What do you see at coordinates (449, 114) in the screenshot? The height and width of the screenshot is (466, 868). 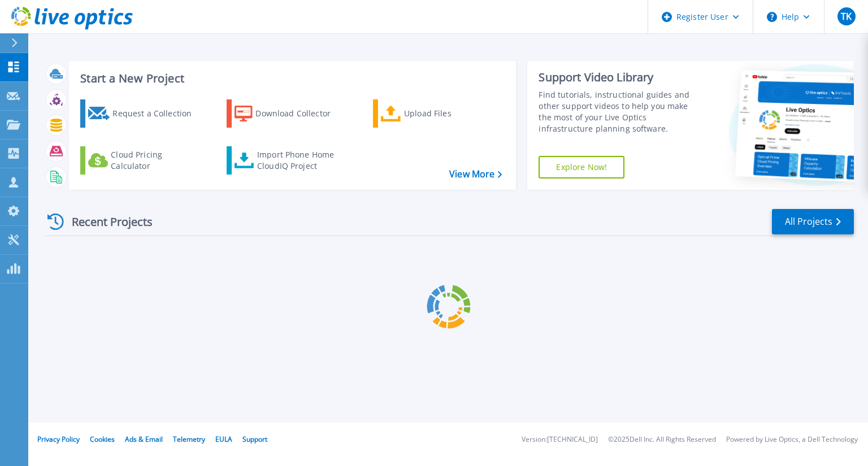 I see `div: Upload Files` at bounding box center [449, 114].